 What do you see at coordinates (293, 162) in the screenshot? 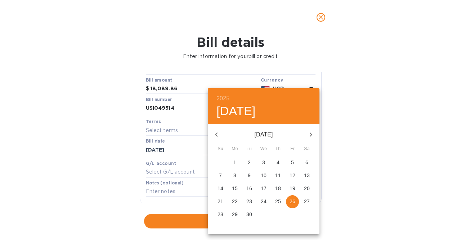
I see `p: 5` at bounding box center [293, 162].